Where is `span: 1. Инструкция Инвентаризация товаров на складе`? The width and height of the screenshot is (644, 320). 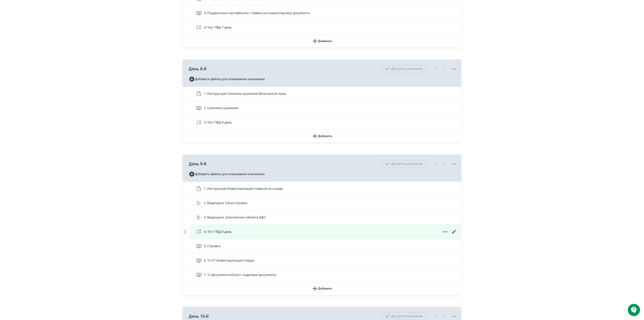
span: 1. Инструкция Инвентаризация товаров на складе is located at coordinates (243, 189).